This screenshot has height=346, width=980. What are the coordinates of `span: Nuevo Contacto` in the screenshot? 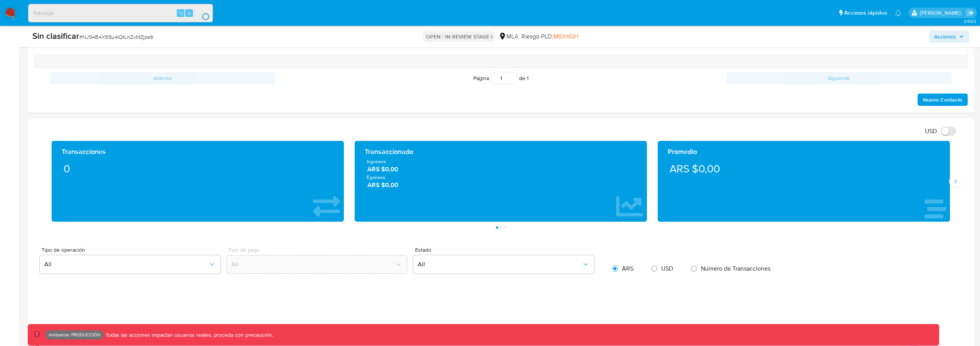 It's located at (942, 100).